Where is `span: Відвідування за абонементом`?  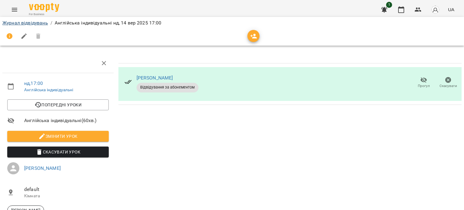 span: Відвідування за абонементом is located at coordinates (167, 87).